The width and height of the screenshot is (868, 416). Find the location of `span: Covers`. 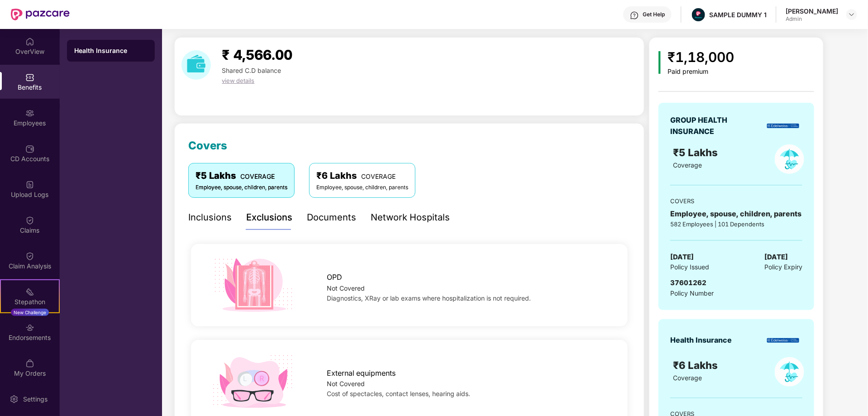

span: Covers is located at coordinates (207, 145).